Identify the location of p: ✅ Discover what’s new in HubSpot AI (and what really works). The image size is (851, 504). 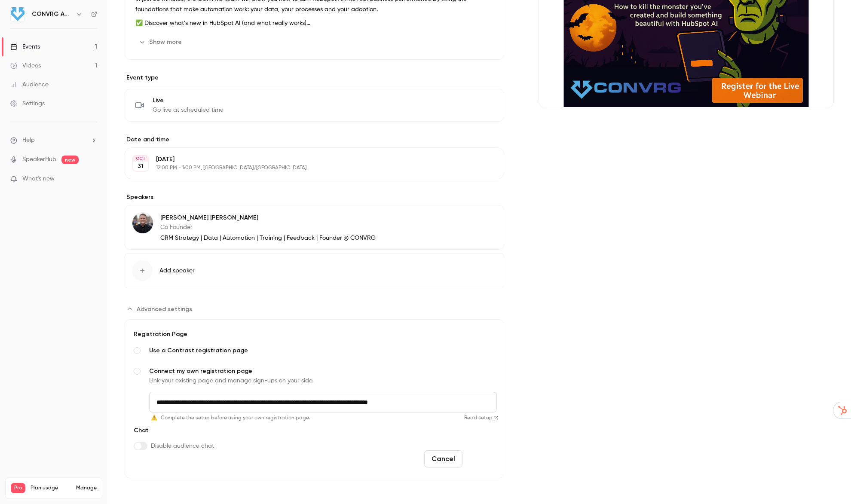
(314, 23).